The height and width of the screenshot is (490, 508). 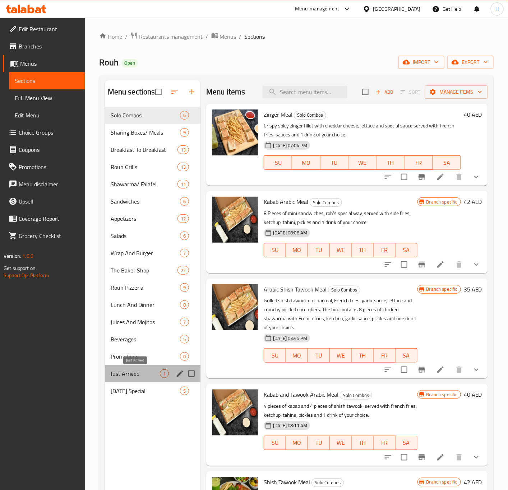 I want to click on a: Coupons, so click(x=44, y=150).